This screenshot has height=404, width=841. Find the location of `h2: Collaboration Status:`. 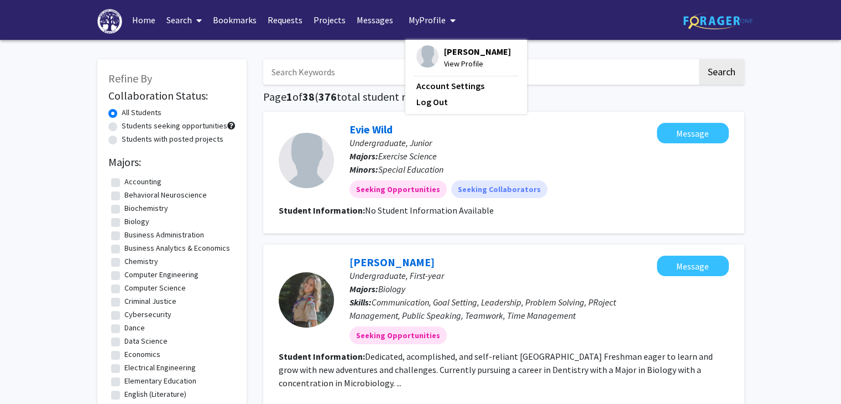

h2: Collaboration Status: is located at coordinates (172, 96).